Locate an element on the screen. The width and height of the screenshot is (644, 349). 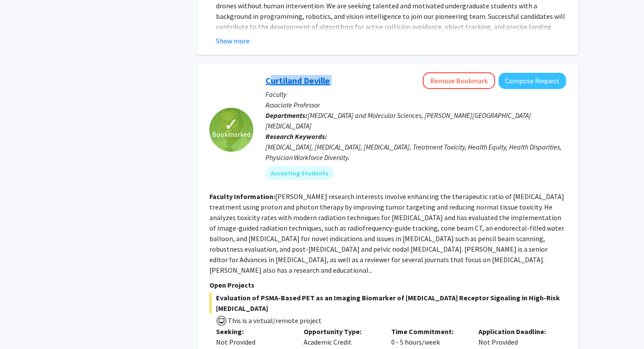
div: Academic Credit is located at coordinates (341, 336).